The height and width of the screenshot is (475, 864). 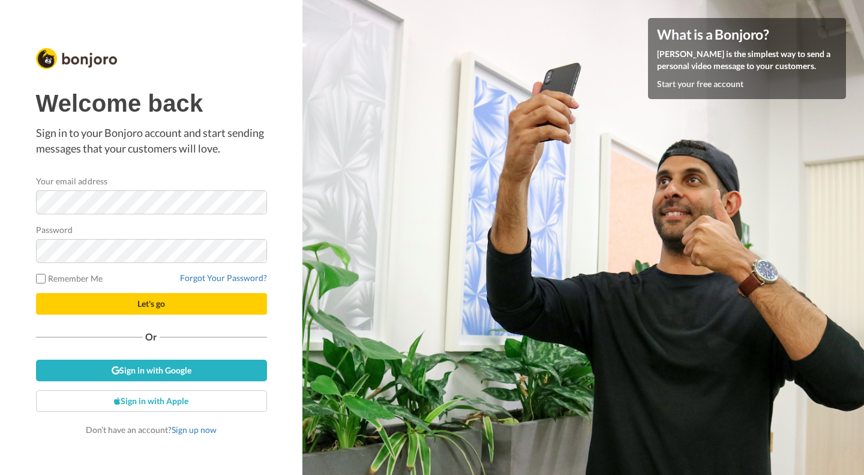 I want to click on h1: Welcome back, so click(x=151, y=103).